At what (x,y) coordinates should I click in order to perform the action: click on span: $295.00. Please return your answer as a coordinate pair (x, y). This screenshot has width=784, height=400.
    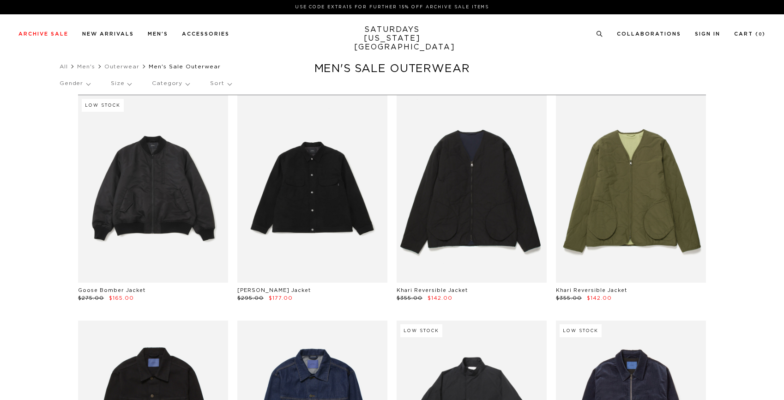
    Looking at the image, I should click on (250, 298).